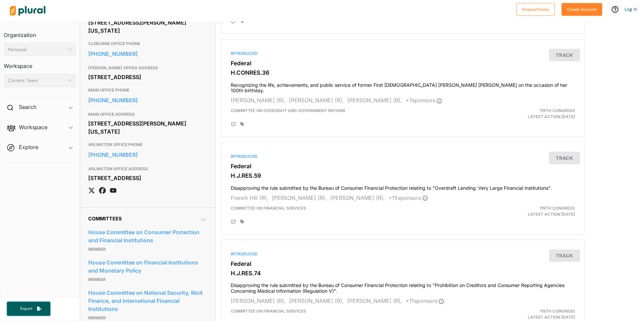  I want to click on a: House Committee on Financial Institutions and Monetary Policy, so click(148, 266).